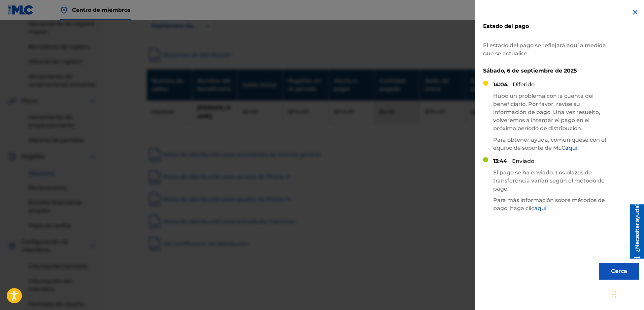  What do you see at coordinates (101, 10) in the screenshot?
I see `font: Centro de miembros` at bounding box center [101, 10].